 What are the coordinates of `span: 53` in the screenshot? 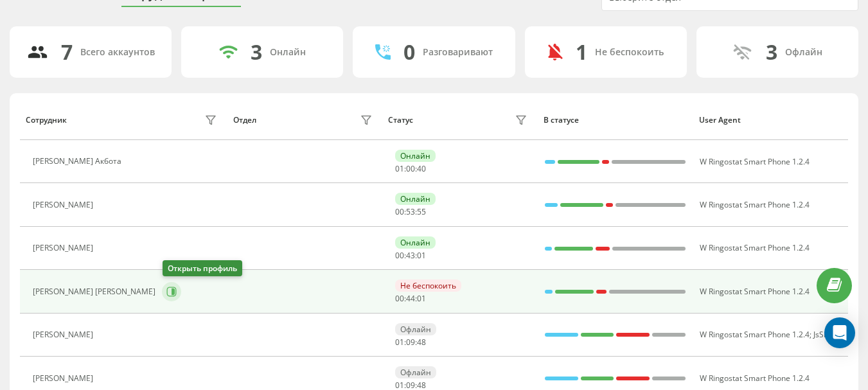 It's located at (411, 212).